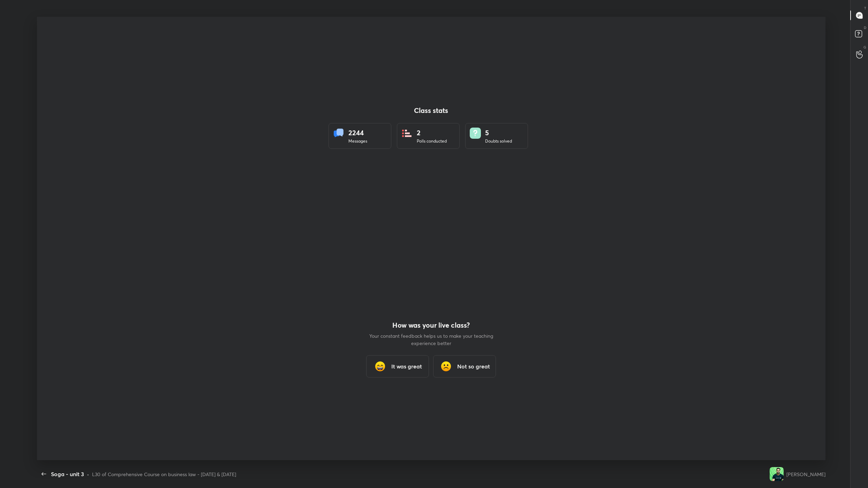 The width and height of the screenshot is (868, 488). What do you see at coordinates (406, 133) in the screenshot?
I see `img: statsPoll.b571884d.svg` at bounding box center [406, 133].